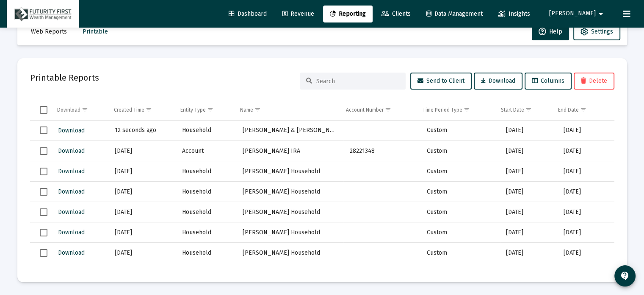 Image resolution: width=644 pixels, height=295 pixels. What do you see at coordinates (443, 110) in the screenshot?
I see `div: Time Period Type` at bounding box center [443, 110].